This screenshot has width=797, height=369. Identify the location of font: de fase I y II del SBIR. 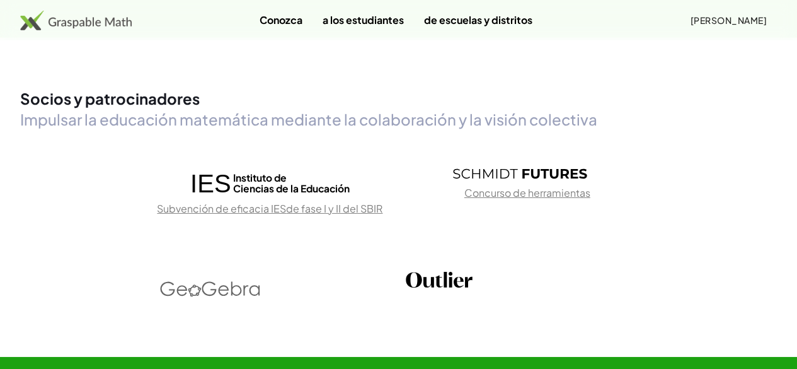
(334, 208).